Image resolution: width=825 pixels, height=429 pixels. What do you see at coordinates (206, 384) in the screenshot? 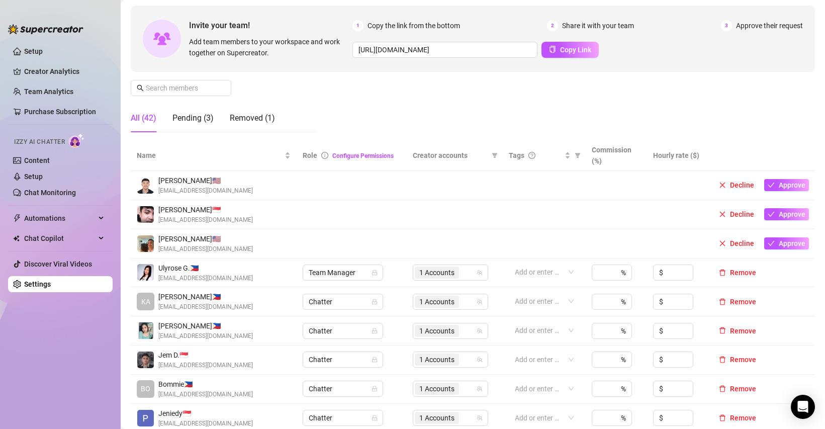
I see `span: Bommie 🇵🇭` at bounding box center [206, 384].